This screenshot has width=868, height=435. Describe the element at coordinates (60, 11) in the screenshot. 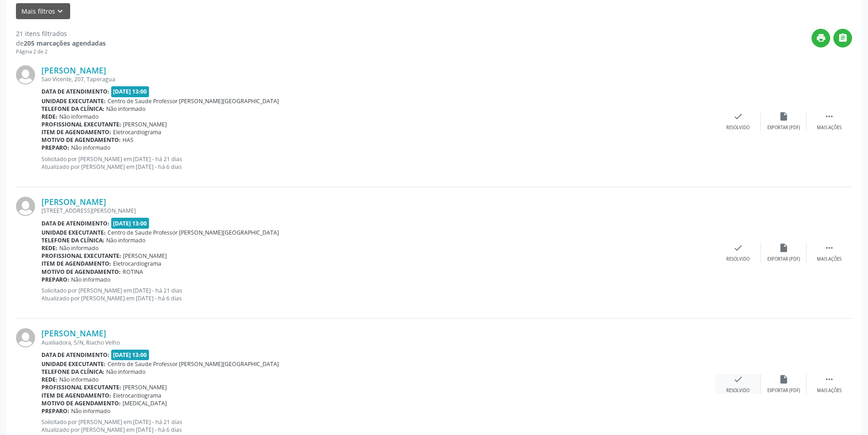

I see `i: keyboard_arrow_down` at that location.